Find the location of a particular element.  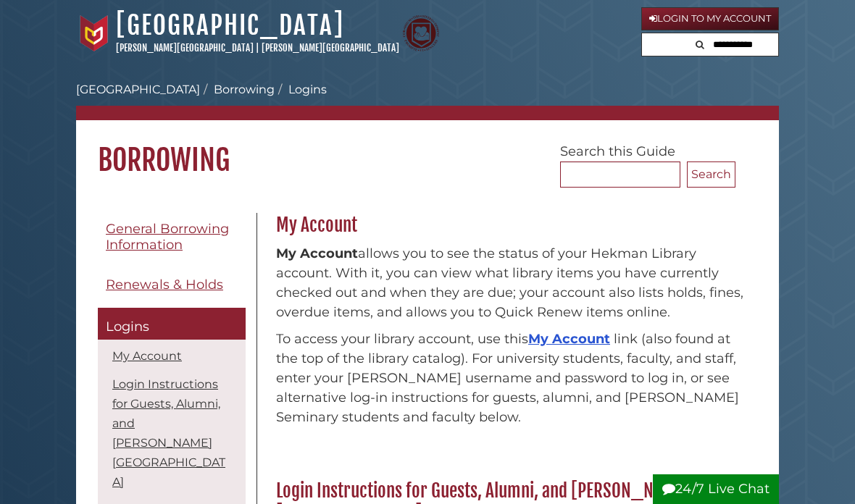

li: Logins is located at coordinates (300, 90).